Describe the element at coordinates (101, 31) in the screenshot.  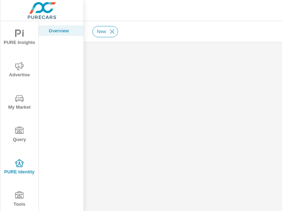
I see `span: New` at that location.